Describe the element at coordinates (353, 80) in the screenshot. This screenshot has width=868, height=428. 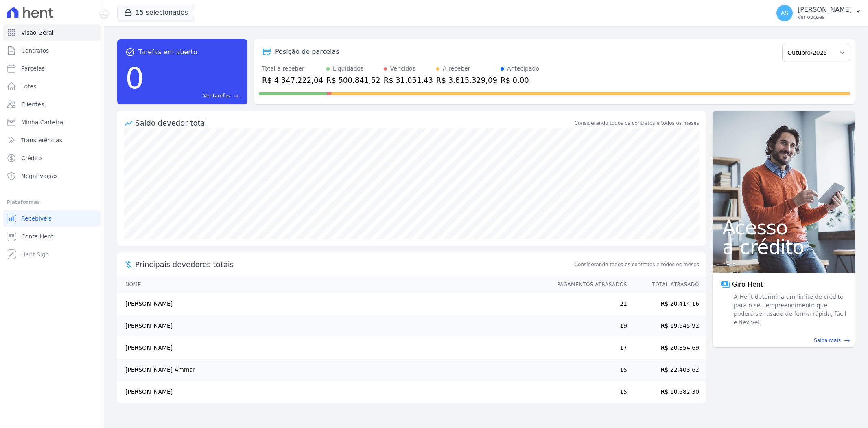
I see `div: R$ 500.841,52` at that location.